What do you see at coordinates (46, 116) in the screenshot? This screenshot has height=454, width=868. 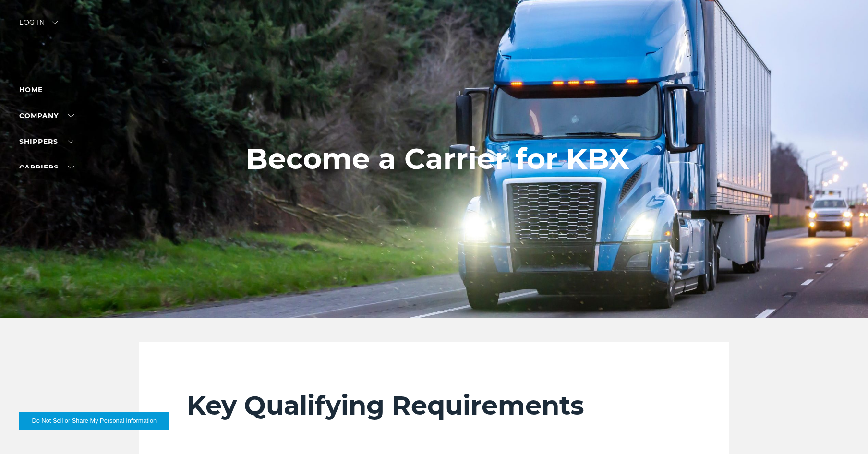 I see `a: Company` at bounding box center [46, 116].